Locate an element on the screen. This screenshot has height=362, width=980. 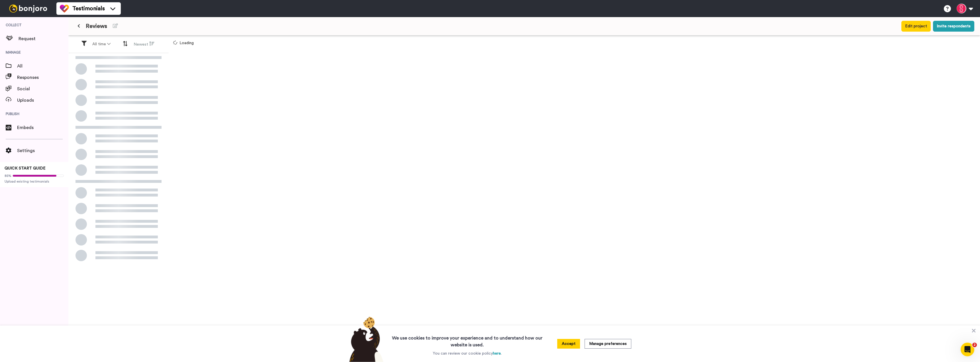
h3: We use cookies to improve your experience and to understand how our website is used. is located at coordinates (467, 340).